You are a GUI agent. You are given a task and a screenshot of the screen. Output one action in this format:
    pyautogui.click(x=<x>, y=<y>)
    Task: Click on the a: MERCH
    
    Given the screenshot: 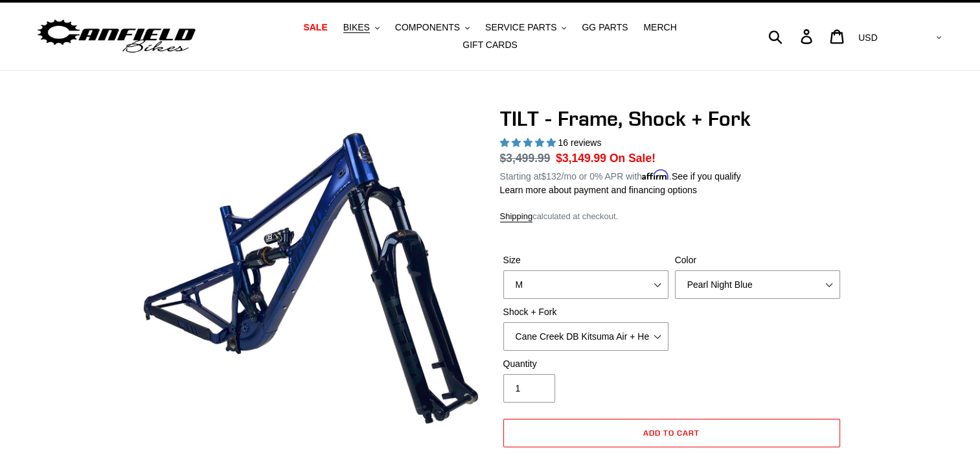 What is the action you would take?
    pyautogui.click(x=659, y=28)
    